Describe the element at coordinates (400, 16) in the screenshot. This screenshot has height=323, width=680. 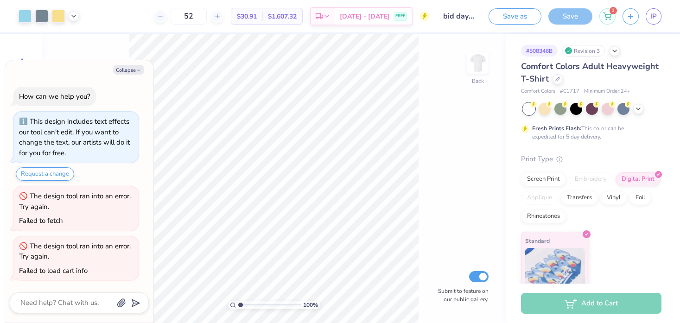
I see `span: FREE` at that location.